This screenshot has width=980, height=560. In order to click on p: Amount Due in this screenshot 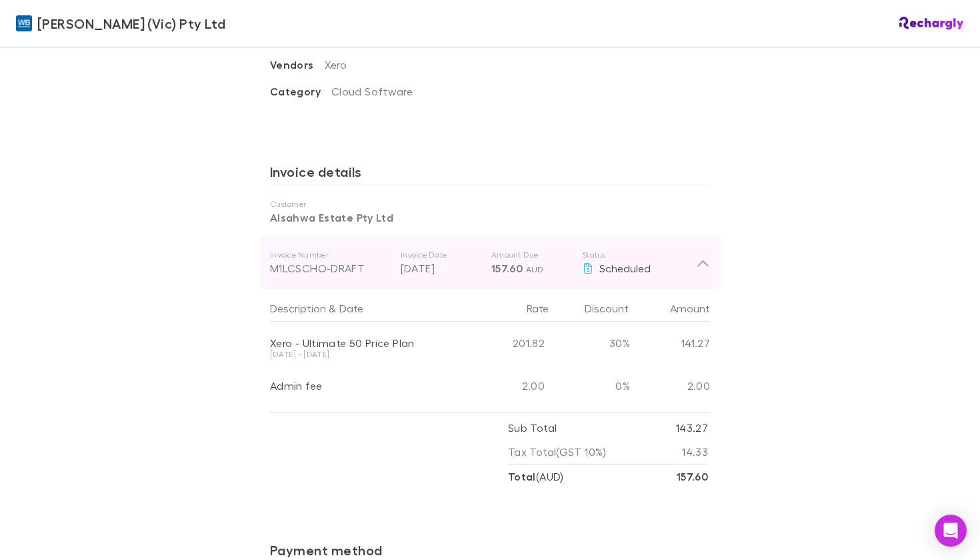, I will do `click(531, 255)`.